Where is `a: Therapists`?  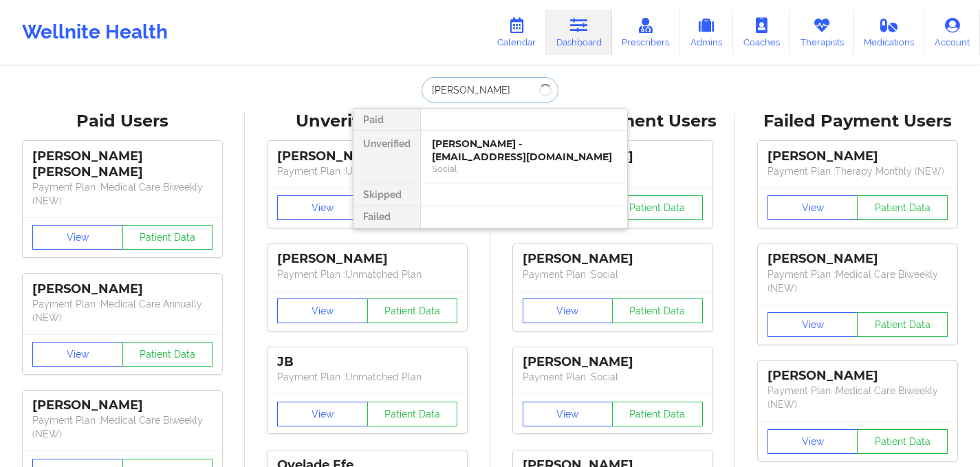
a: Therapists is located at coordinates (822, 32).